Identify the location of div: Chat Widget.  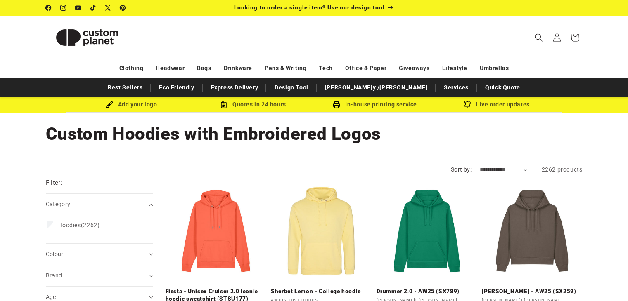
(607, 281).